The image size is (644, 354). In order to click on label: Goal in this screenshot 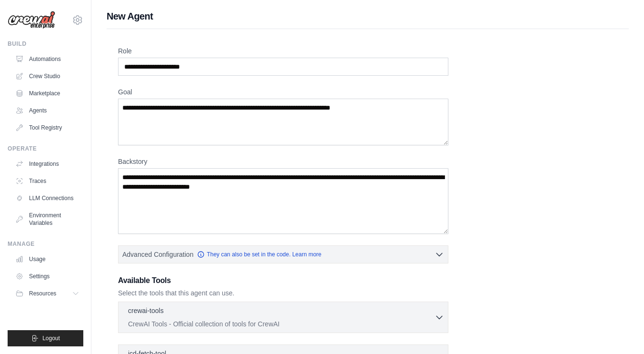, I will do `click(283, 92)`.